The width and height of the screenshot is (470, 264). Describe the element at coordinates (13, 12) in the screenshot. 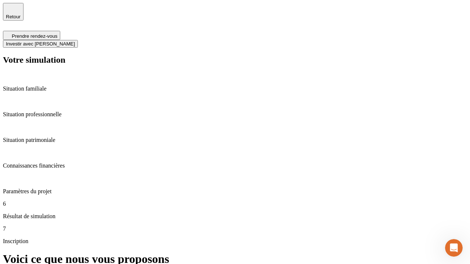

I see `button: Retour` at that location.